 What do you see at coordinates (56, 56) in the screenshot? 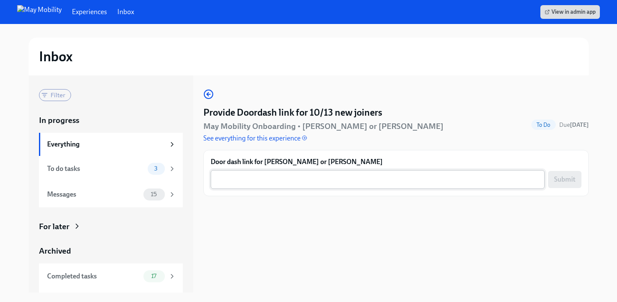
I see `h2: Inbox` at bounding box center [56, 56].